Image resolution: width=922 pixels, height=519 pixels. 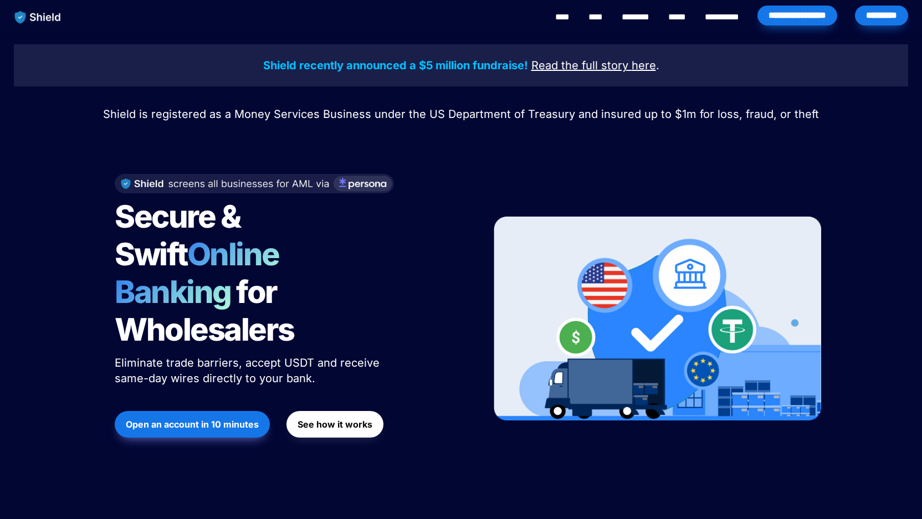 I want to click on img: website logo, so click(x=38, y=17).